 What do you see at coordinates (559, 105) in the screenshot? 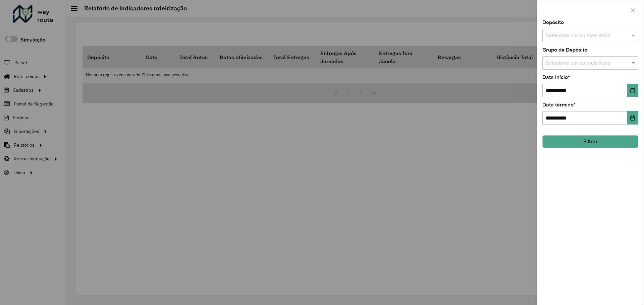
I see `label: Data término` at bounding box center [559, 105].